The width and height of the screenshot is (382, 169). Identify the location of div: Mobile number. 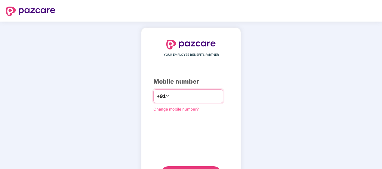
(191, 82).